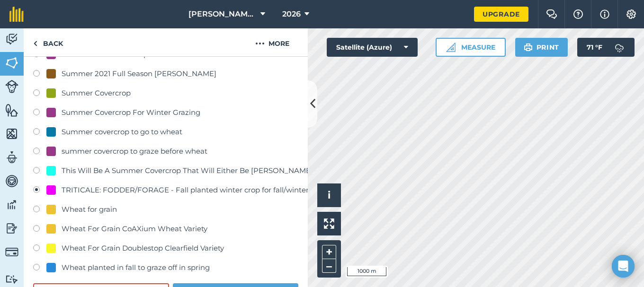  I want to click on span: i, so click(329, 195).